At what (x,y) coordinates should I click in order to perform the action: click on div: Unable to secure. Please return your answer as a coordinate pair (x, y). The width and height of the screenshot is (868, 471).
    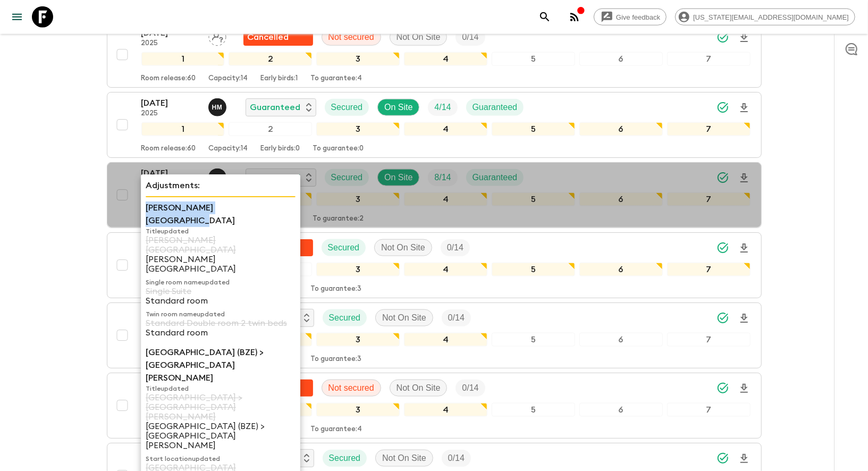
    Looking at the image, I should click on (278, 37).